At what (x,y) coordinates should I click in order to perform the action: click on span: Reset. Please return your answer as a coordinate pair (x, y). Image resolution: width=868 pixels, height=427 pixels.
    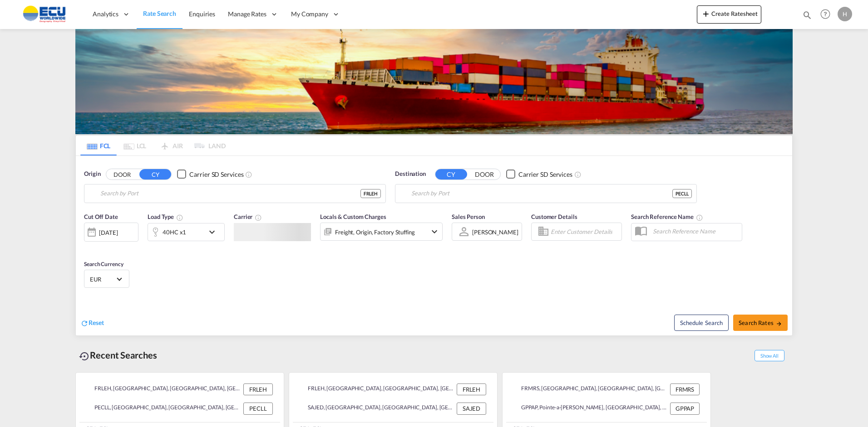
    Looking at the image, I should click on (96, 323).